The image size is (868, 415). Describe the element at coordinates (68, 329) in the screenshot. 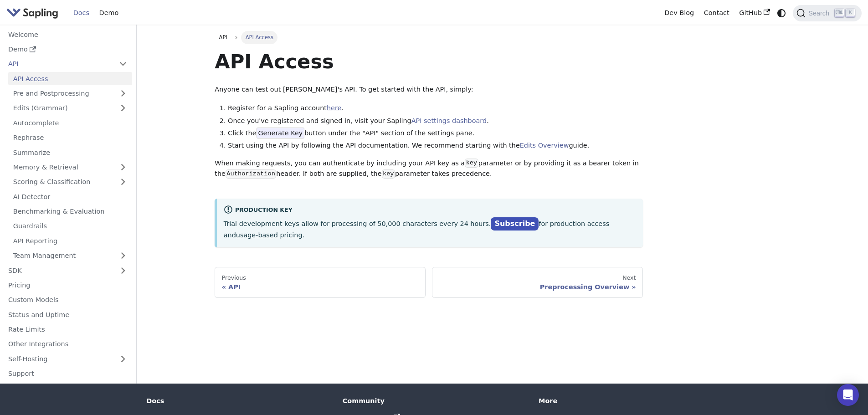

I see `a: Rate Limits` at that location.